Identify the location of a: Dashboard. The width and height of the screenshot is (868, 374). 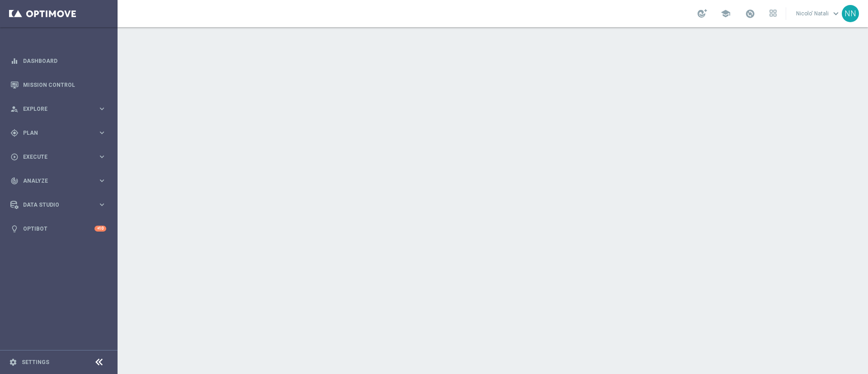
(65, 61).